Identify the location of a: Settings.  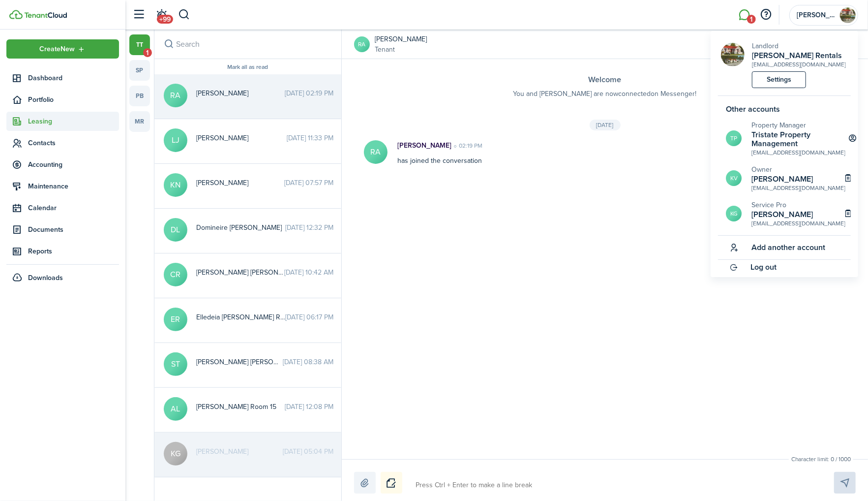
(779, 80).